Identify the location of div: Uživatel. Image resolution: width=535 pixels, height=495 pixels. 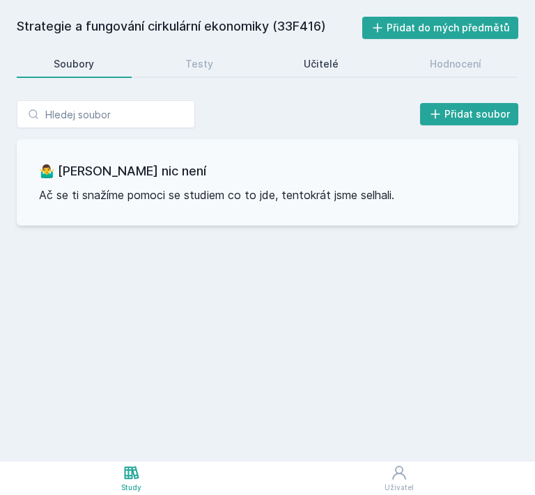
(399, 487).